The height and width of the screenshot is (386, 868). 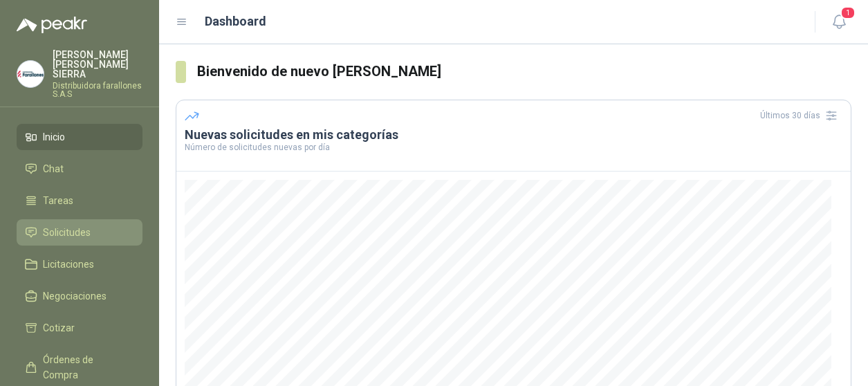 What do you see at coordinates (839, 22) in the screenshot?
I see `button: 1` at bounding box center [839, 22].